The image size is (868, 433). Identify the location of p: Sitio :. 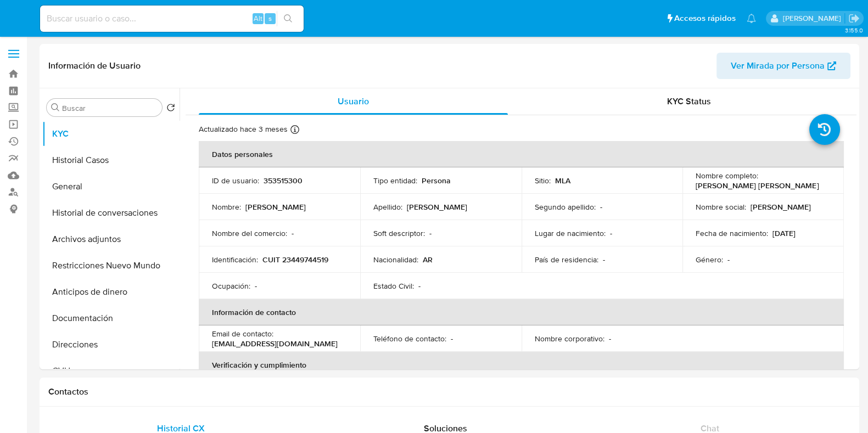
(542, 181).